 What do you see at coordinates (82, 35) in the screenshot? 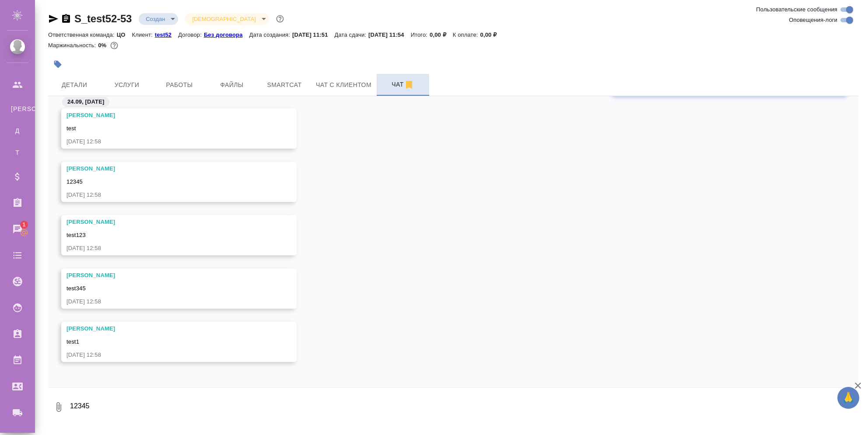
I see `p: Ответственная команда:` at bounding box center [82, 35].